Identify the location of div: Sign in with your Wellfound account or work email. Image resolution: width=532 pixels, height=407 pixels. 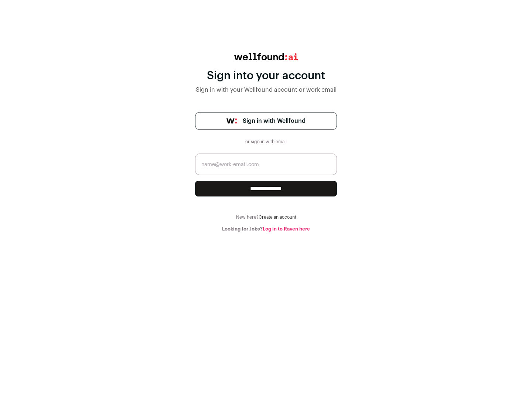
(266, 90).